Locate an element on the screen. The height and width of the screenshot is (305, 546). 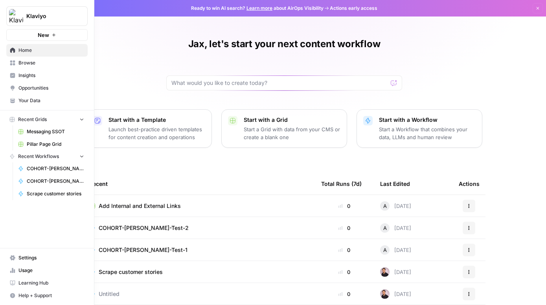
a: Browse is located at coordinates (47, 63).